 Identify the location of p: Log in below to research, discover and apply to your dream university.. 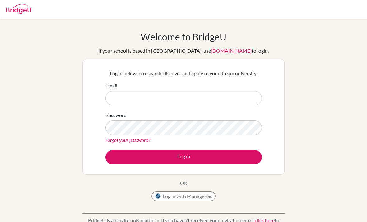
(184, 73).